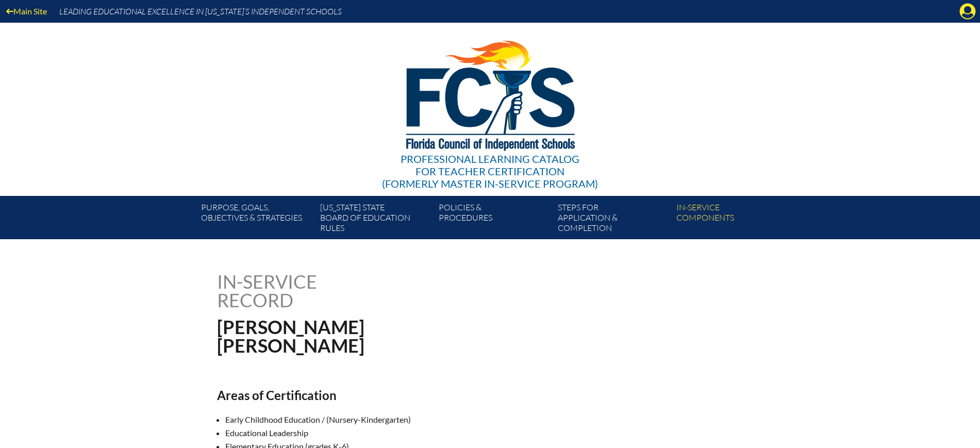 This screenshot has height=448, width=980. I want to click on span: for Teacher Certification, so click(490, 172).